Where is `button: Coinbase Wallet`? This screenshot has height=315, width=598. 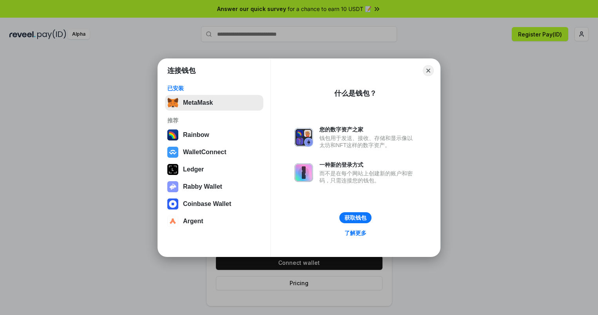
button: Coinbase Wallet is located at coordinates (214, 204).